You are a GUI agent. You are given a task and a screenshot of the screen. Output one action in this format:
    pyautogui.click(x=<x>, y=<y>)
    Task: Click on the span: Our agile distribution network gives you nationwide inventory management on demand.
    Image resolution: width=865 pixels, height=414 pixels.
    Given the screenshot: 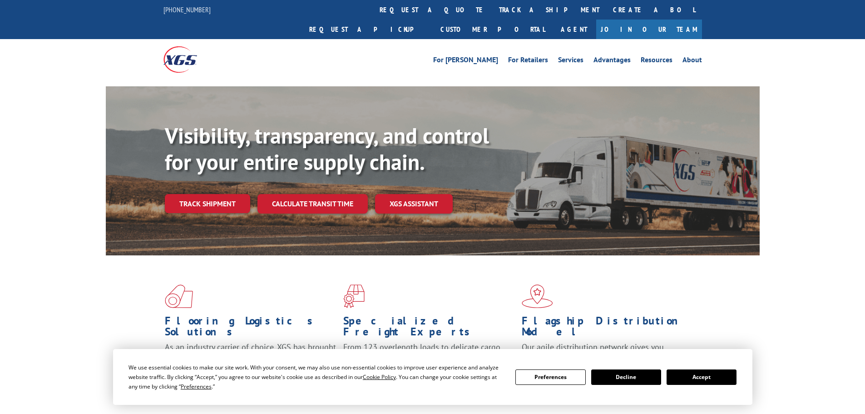 What is the action you would take?
    pyautogui.click(x=605, y=352)
    